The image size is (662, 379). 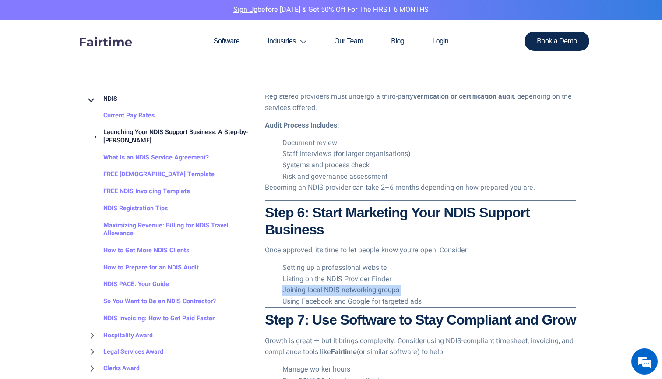 I want to click on strong: Step 7: Use Software to Stay Compliant and Grow, so click(x=420, y=320).